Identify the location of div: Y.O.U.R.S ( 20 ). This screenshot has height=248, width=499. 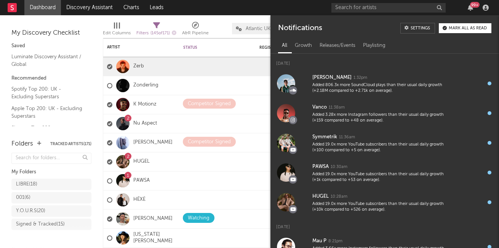
(30, 211).